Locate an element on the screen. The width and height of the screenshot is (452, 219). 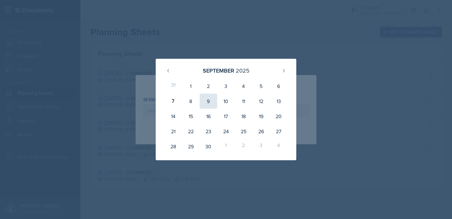
div: 31 is located at coordinates (173, 86).